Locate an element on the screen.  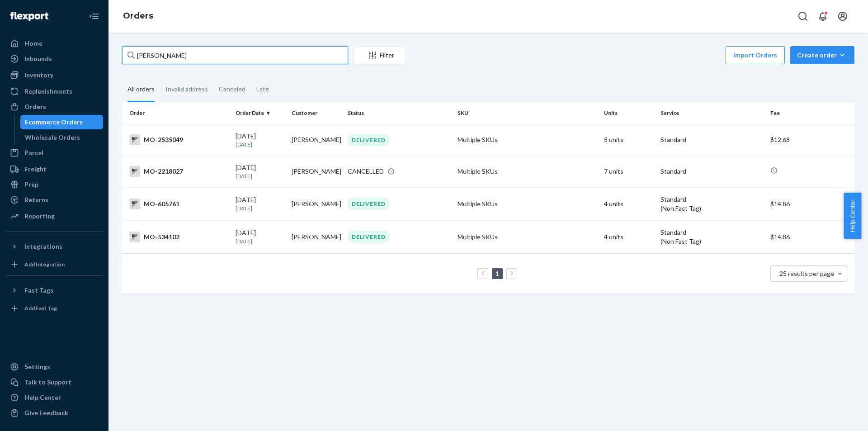
a: Ecommerce Orders is located at coordinates (62, 122).